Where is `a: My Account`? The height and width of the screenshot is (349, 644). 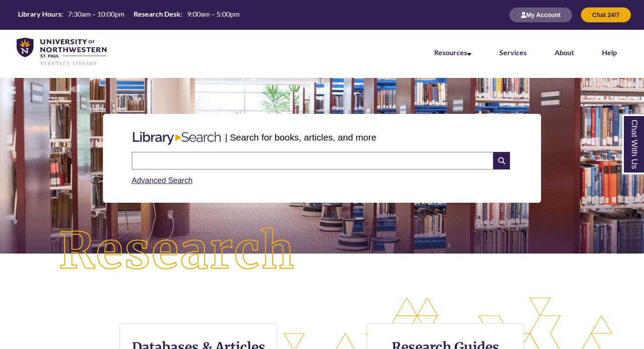
a: My Account is located at coordinates (541, 15).